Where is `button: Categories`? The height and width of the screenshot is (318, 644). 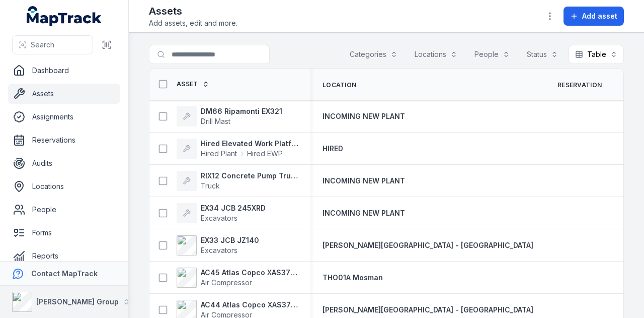
button: Categories is located at coordinates (374, 55).